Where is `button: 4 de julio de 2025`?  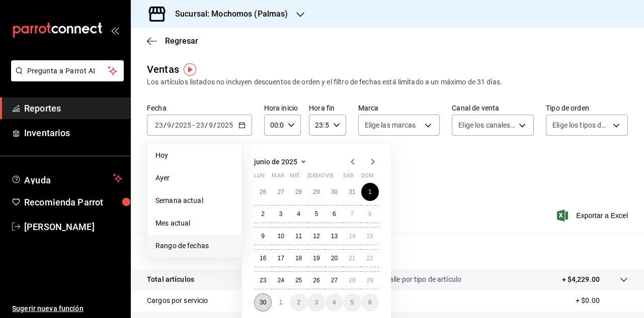 button: 4 de julio de 2025 is located at coordinates (334, 302).